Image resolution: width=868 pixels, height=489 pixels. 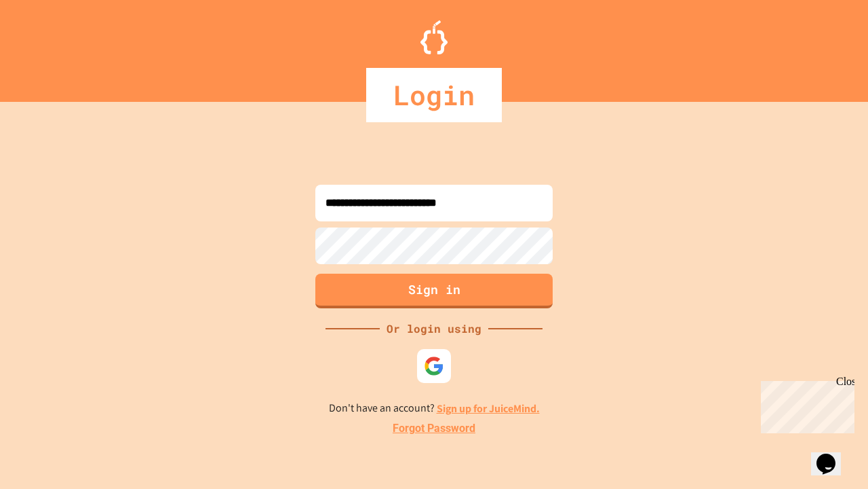 What do you see at coordinates (434, 329) in the screenshot?
I see `div: Or login using` at bounding box center [434, 329].